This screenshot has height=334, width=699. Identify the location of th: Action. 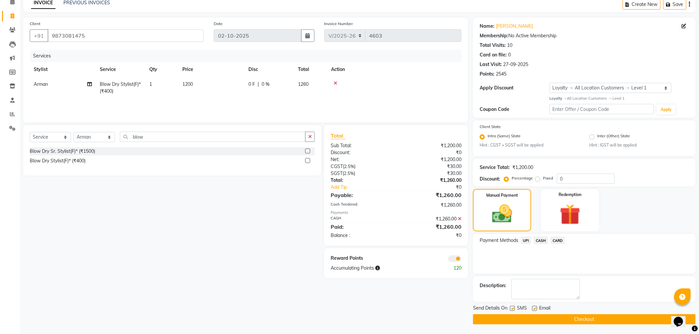
(394, 69).